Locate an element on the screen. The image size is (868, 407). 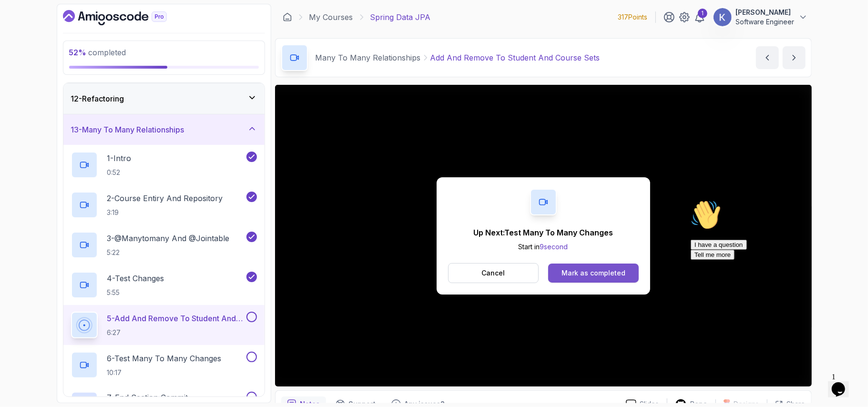
div: Mark as completed is located at coordinates (593, 273).